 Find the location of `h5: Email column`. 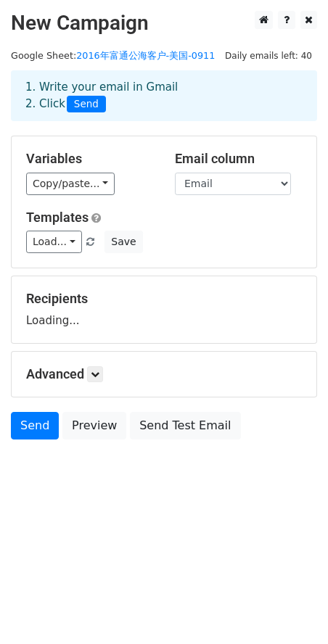

h5: Email column is located at coordinates (238, 159).